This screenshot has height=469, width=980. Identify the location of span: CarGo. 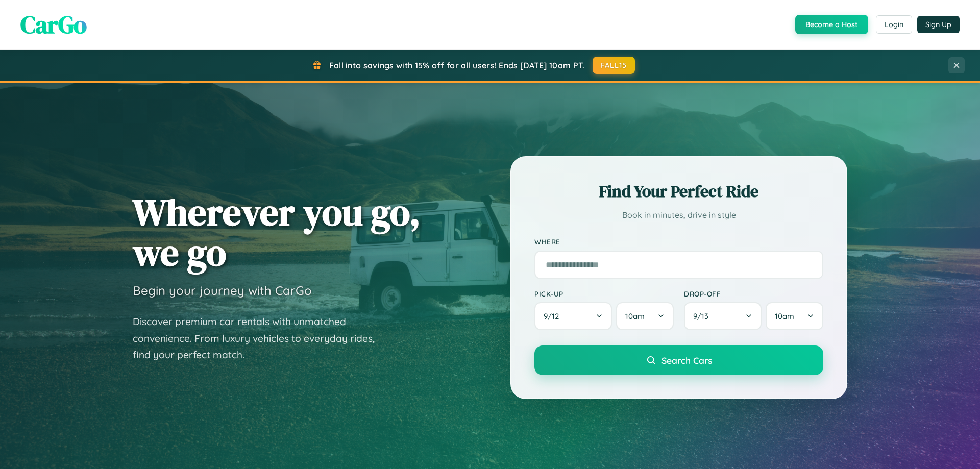
(54, 24).